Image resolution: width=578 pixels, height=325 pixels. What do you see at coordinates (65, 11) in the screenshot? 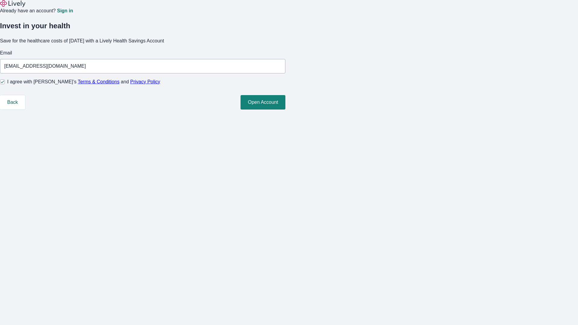
I see `a: Sign in` at bounding box center [65, 11].